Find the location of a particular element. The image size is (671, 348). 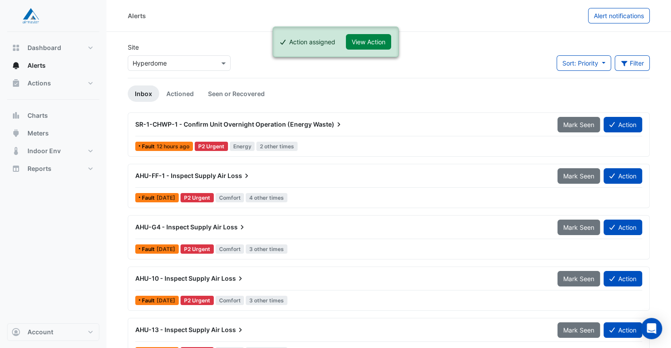

span: 2 other times is located at coordinates (277, 146).